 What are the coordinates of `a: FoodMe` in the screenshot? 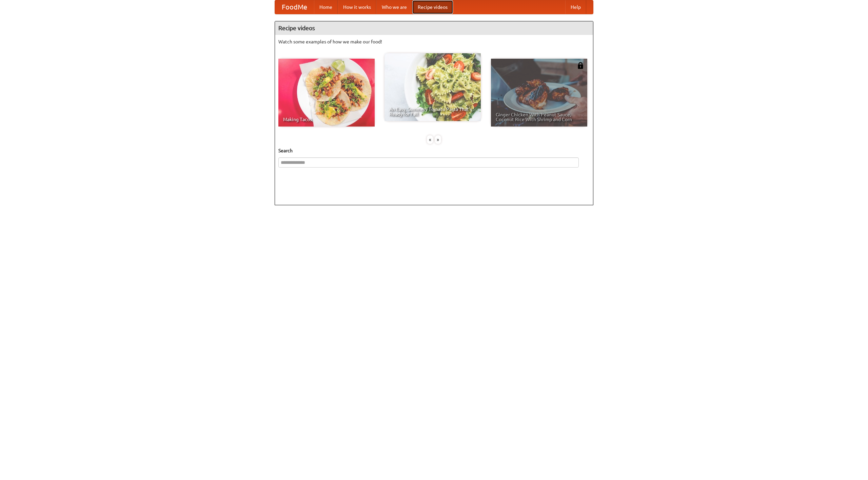 It's located at (294, 7).